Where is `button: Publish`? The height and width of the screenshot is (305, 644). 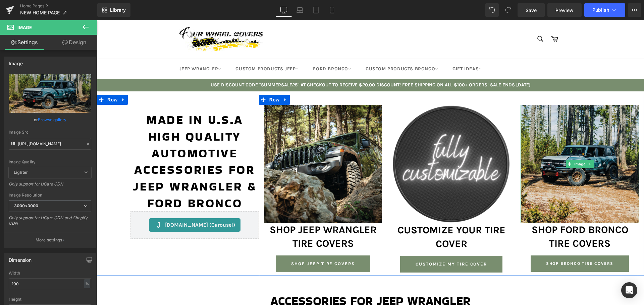 button: Publish is located at coordinates (605, 10).